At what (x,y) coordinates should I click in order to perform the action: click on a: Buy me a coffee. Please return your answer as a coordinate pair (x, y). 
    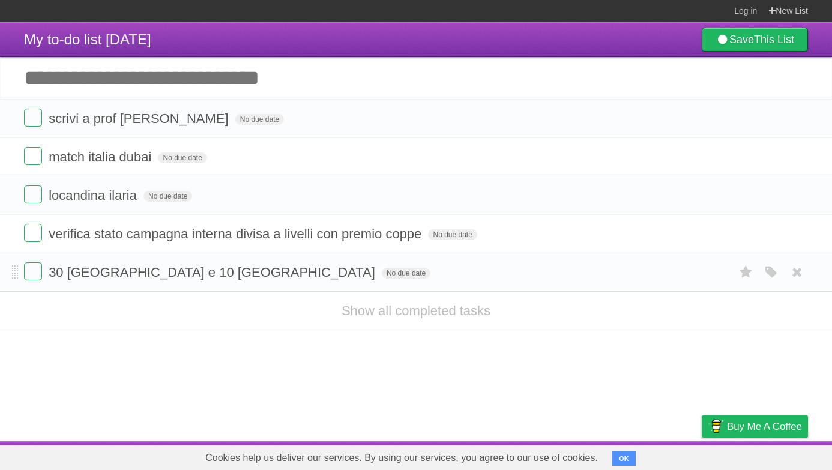
    Looking at the image, I should click on (755, 426).